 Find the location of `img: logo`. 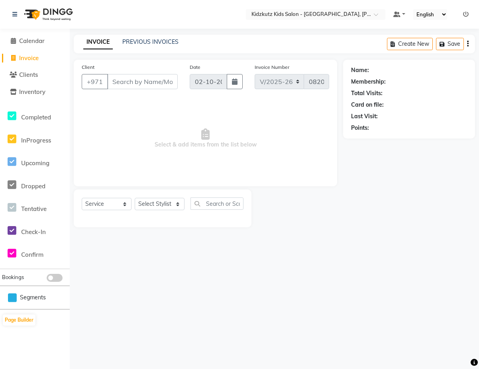

img: logo is located at coordinates (47, 14).